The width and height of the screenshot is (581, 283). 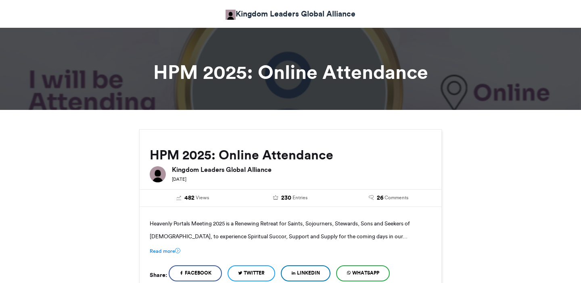 I want to click on h5: Share:, so click(x=158, y=275).